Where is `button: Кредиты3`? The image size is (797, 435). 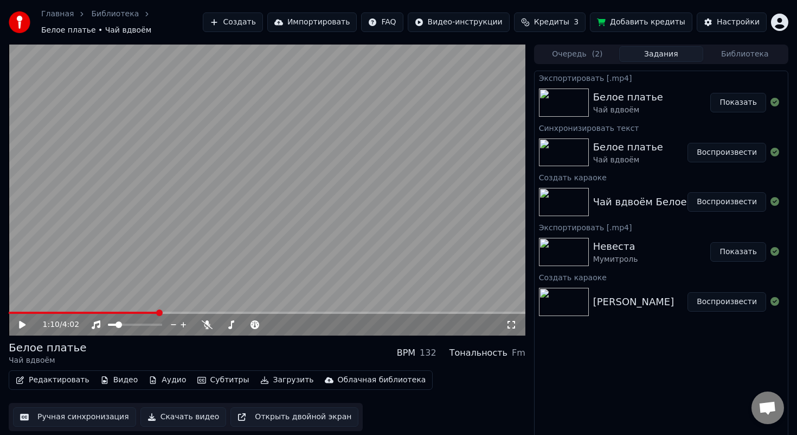 button: Кредиты3 is located at coordinates (550, 22).